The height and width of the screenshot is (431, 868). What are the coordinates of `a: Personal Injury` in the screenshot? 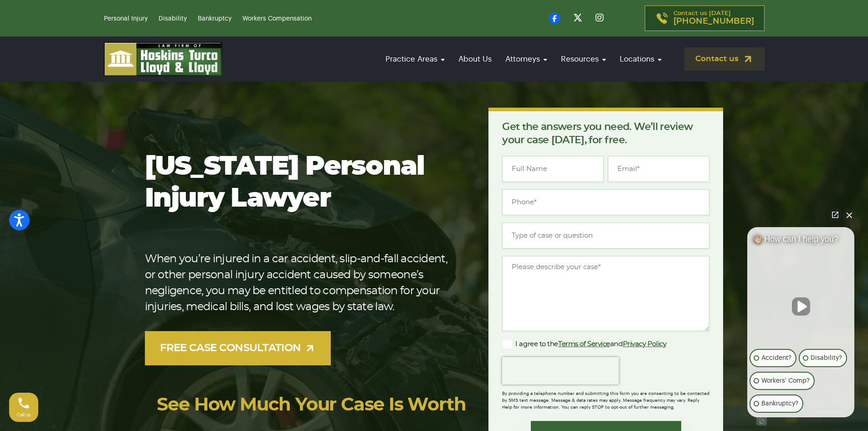 It's located at (126, 18).